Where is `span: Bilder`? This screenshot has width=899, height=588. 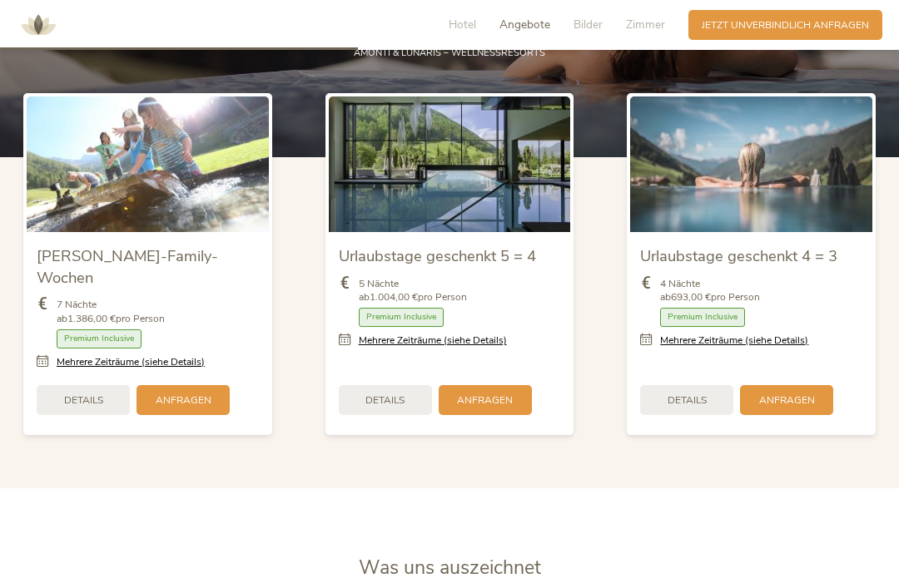
span: Bilder is located at coordinates (588, 24).